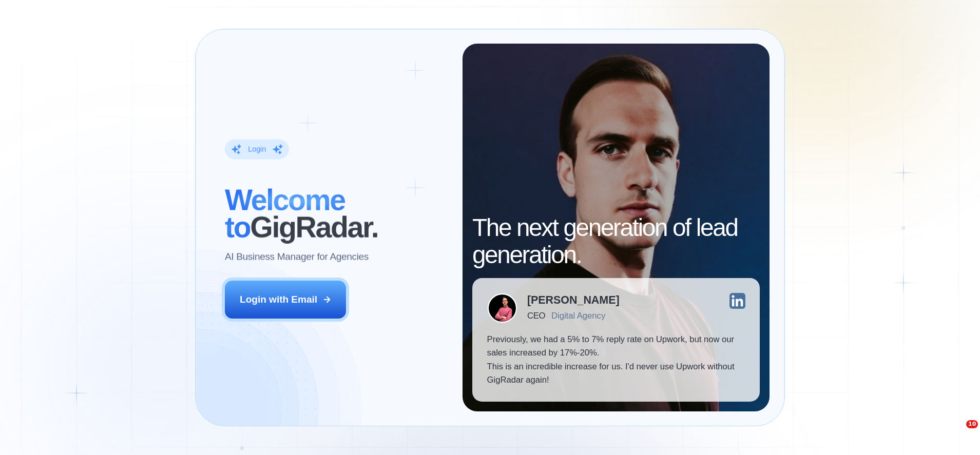 The height and width of the screenshot is (455, 980). What do you see at coordinates (536, 315) in the screenshot?
I see `div: CEO` at bounding box center [536, 315].